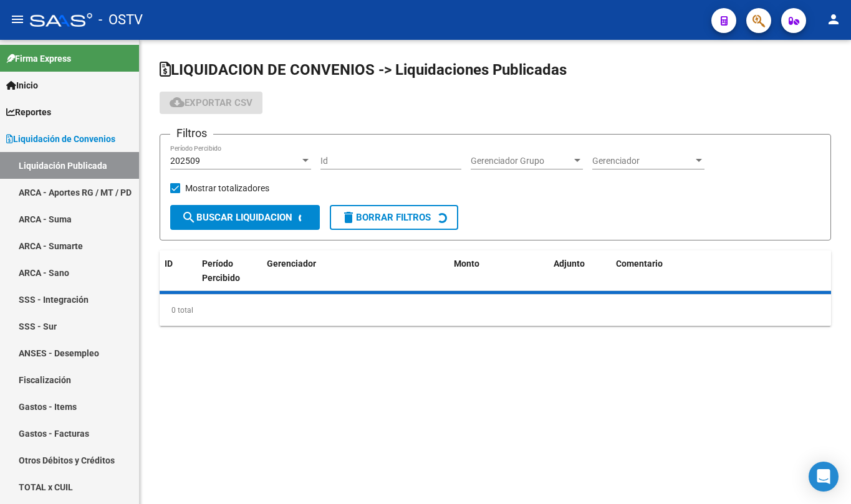 This screenshot has height=504, width=851. I want to click on span: Firma Express, so click(39, 59).